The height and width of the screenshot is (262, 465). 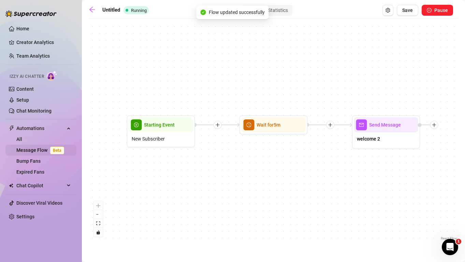 What do you see at coordinates (408, 10) in the screenshot?
I see `span: Save` at bounding box center [408, 10].